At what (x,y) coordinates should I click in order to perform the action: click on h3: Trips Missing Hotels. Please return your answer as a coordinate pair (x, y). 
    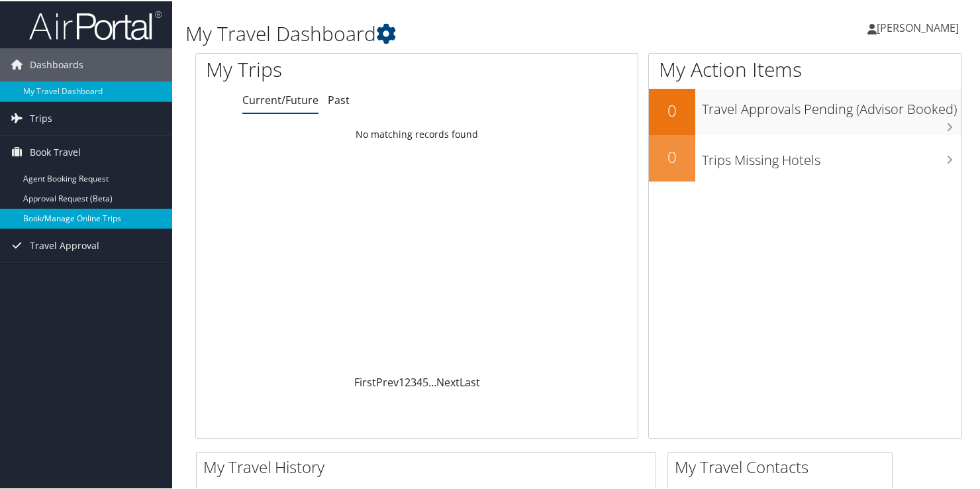
    Looking at the image, I should click on (832, 155).